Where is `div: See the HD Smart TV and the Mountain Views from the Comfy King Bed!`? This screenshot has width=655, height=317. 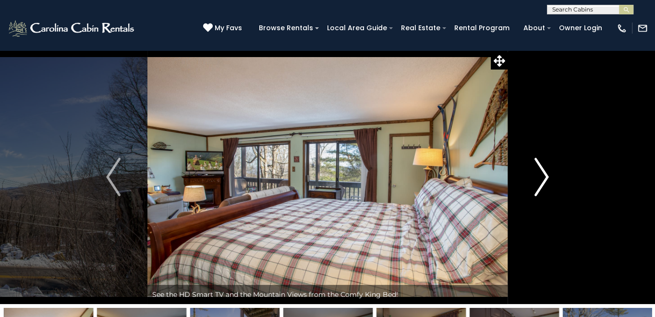 div: See the HD Smart TV and the Mountain Views from the Comfy King Bed! is located at coordinates (328, 295).